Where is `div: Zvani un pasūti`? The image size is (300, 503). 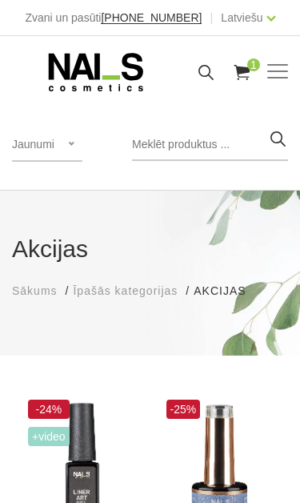 div: Zvani un pasūti is located at coordinates (113, 18).